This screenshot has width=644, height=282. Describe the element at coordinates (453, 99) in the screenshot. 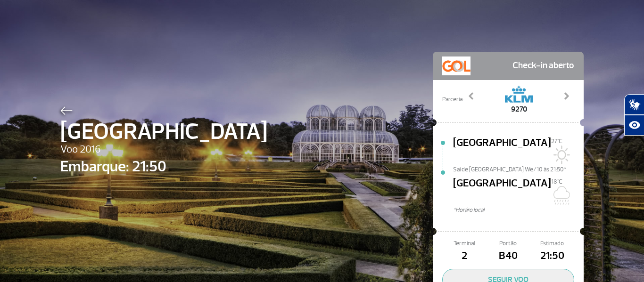

I see `span: Parceria:` at that location.